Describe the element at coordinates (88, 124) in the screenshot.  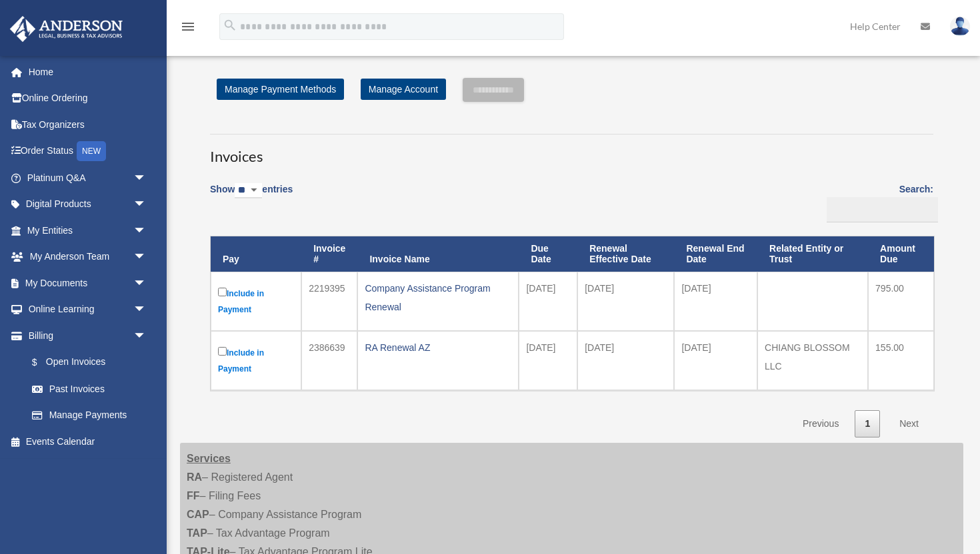
I see `a: Tax Organizers` at that location.